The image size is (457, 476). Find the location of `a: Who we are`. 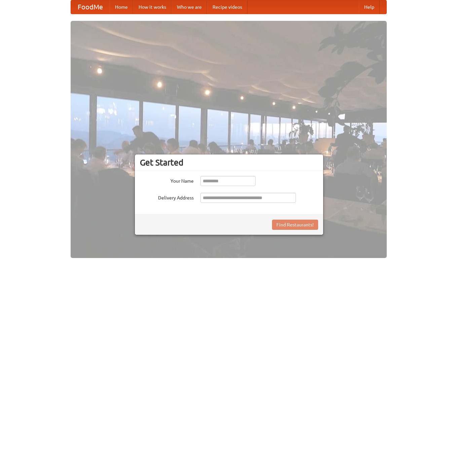

a: Who we are is located at coordinates (189, 7).